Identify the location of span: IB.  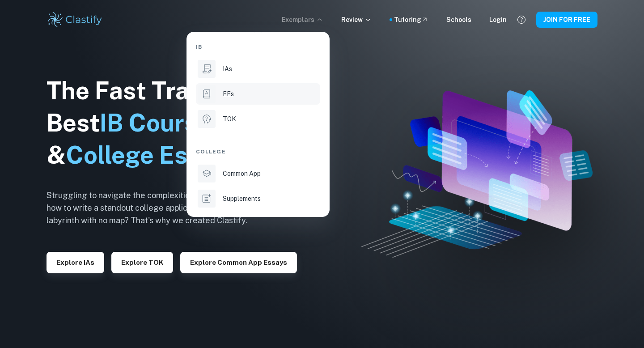
(199, 47).